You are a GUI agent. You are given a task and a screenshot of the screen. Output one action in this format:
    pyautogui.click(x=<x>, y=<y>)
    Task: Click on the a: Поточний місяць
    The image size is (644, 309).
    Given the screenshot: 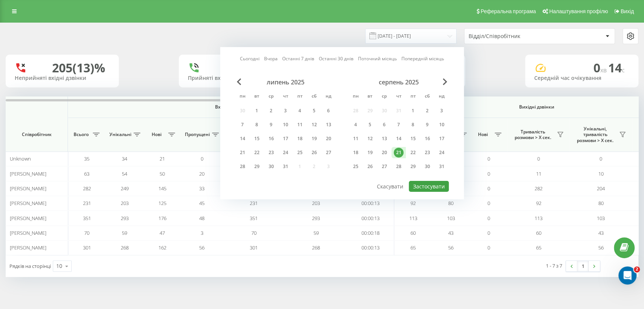 What is the action you would take?
    pyautogui.click(x=377, y=59)
    